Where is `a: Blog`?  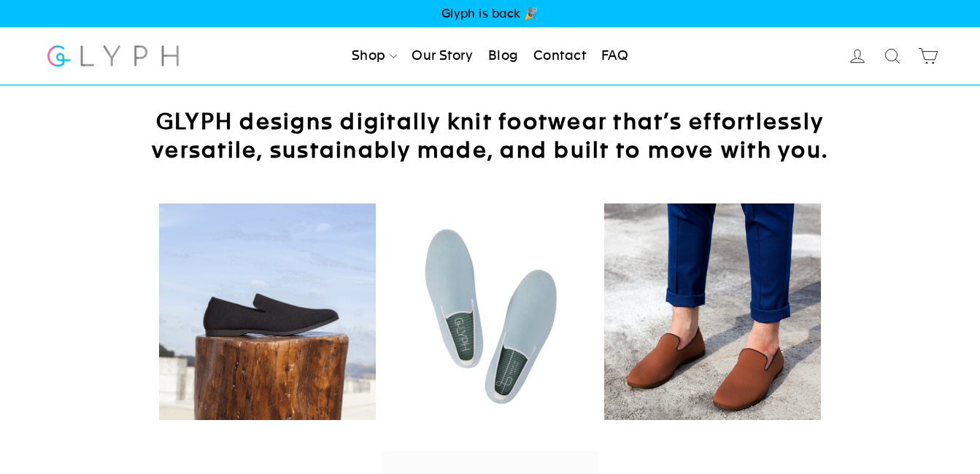 a: Blog is located at coordinates (503, 56).